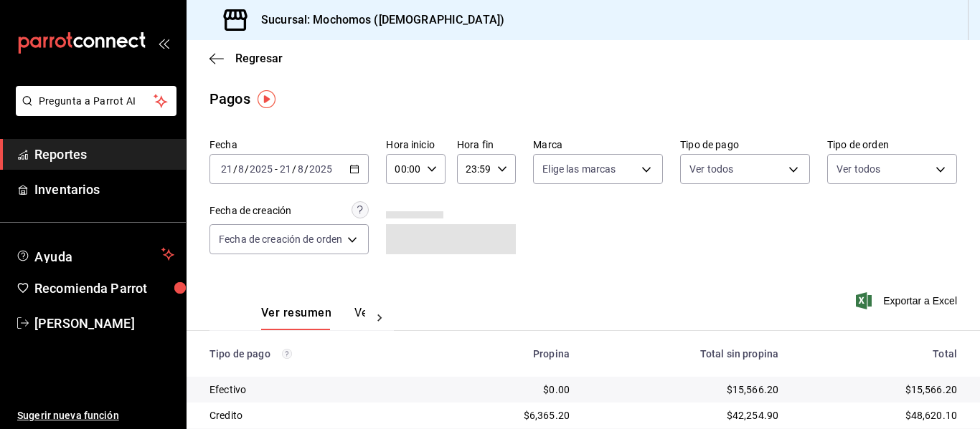  Describe the element at coordinates (312, 415) in the screenshot. I see `div: Credito` at that location.